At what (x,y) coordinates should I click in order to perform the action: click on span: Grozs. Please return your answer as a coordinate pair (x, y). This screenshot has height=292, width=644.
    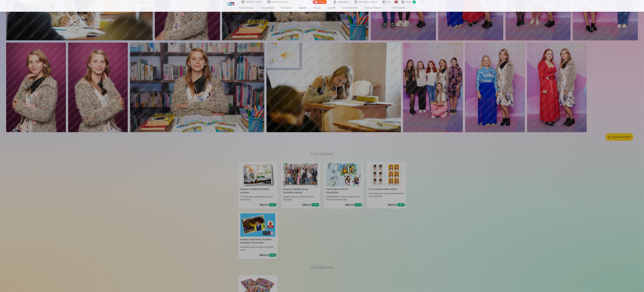
    Looking at the image, I should click on (409, 2).